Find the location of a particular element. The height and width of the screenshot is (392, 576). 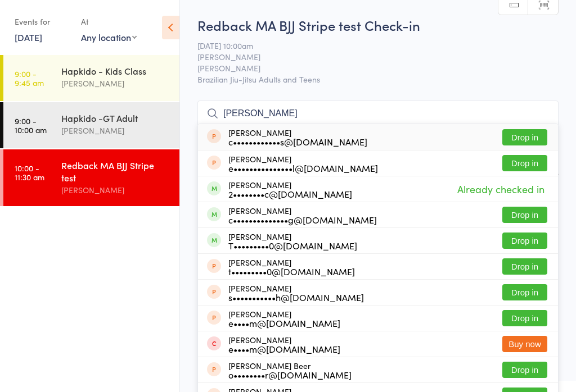

input: Search is located at coordinates (378, 114).